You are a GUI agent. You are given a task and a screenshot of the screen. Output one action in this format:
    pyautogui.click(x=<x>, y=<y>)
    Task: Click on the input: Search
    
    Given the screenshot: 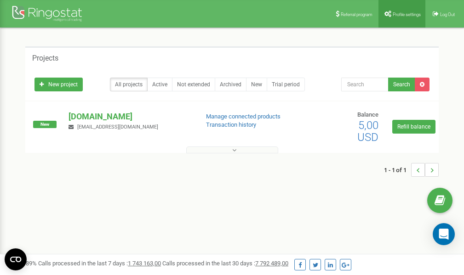 What is the action you would take?
    pyautogui.click(x=364, y=85)
    